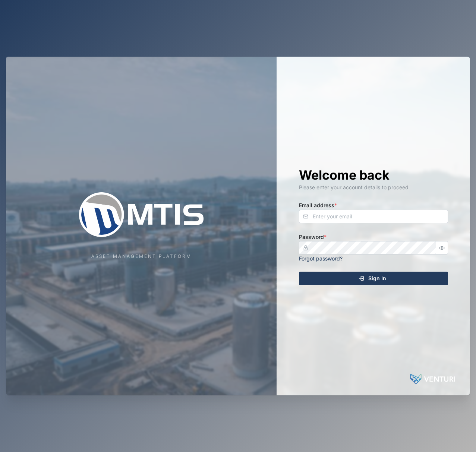 Image resolution: width=476 pixels, height=452 pixels. What do you see at coordinates (313, 237) in the screenshot?
I see `label: Password` at bounding box center [313, 237].